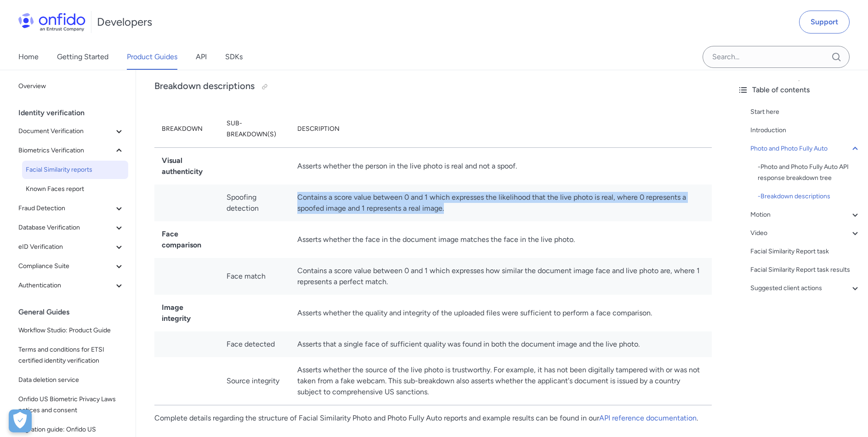 The width and height of the screenshot is (868, 437). Describe the element at coordinates (71, 86) in the screenshot. I see `a: Overview` at that location.